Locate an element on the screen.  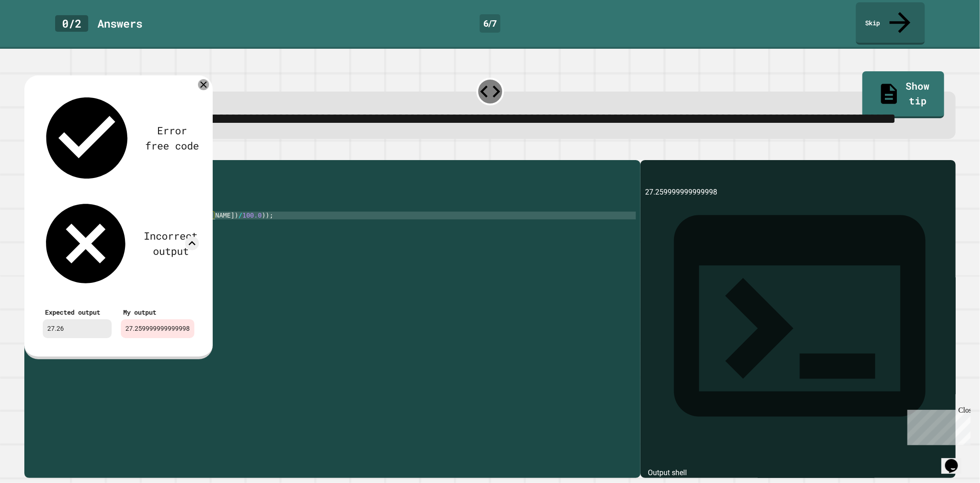
a: Skip is located at coordinates (891, 24).